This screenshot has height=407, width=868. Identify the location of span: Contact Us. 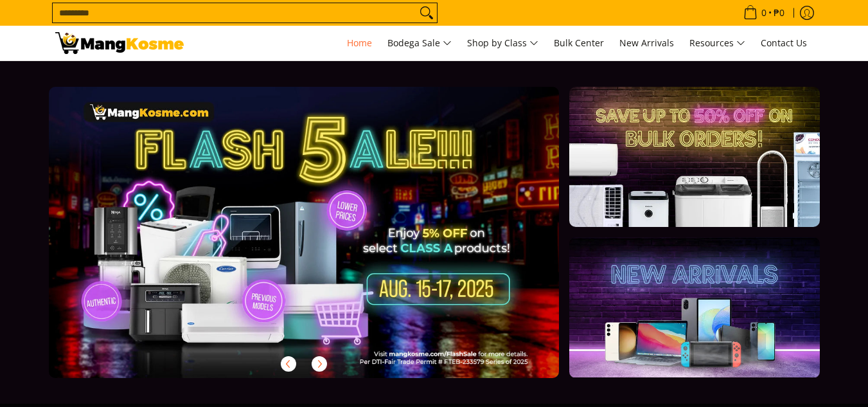
(784, 43).